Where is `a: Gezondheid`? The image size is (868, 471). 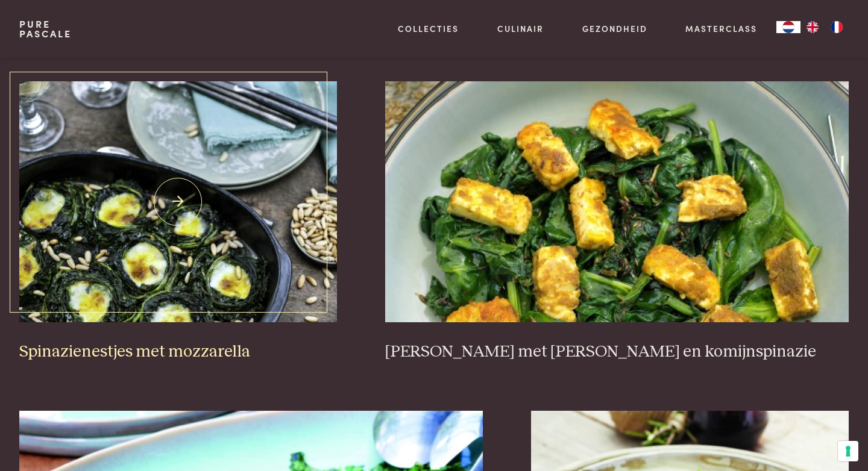 a: Gezondheid is located at coordinates (615, 28).